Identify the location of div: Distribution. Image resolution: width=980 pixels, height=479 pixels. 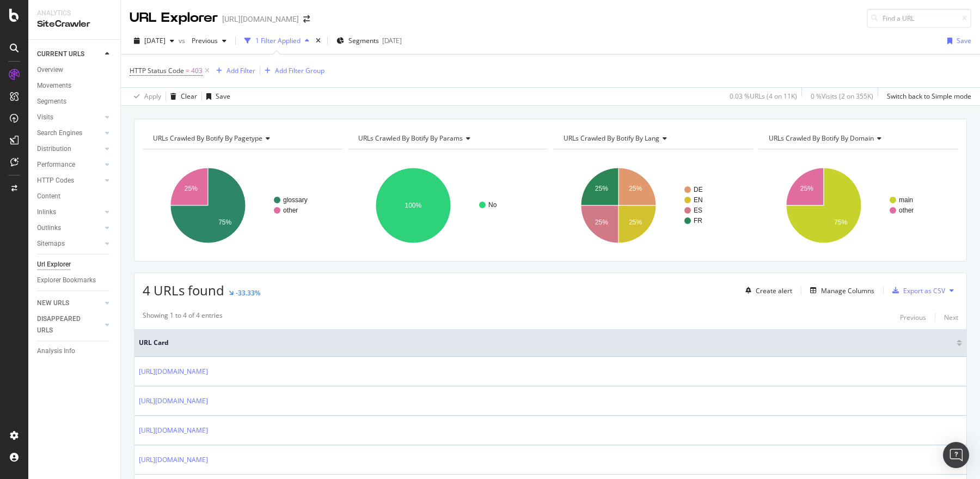
(54, 149).